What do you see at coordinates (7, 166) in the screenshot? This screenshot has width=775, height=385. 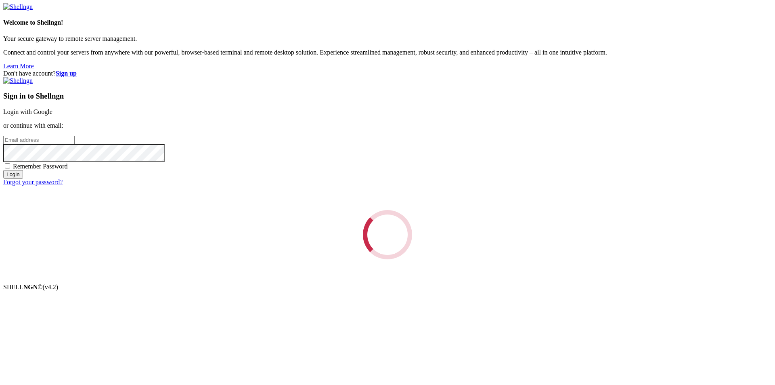 I see `input: Remember Password` at bounding box center [7, 166].